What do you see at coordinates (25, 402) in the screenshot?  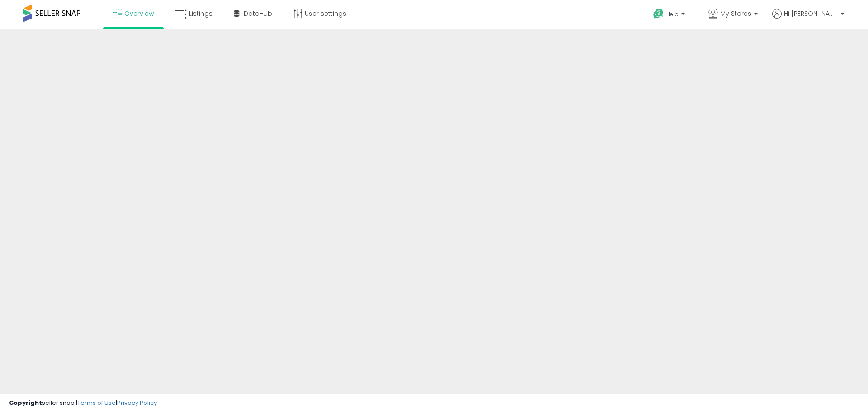 I see `strong: Copyright` at bounding box center [25, 402].